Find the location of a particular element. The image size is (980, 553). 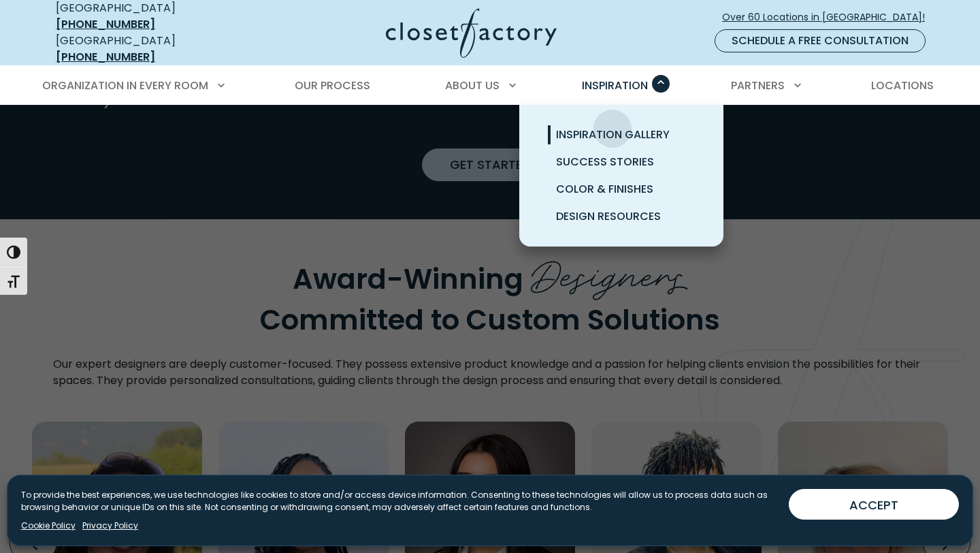

a: Schedule a Free Consultation is located at coordinates (820, 41).